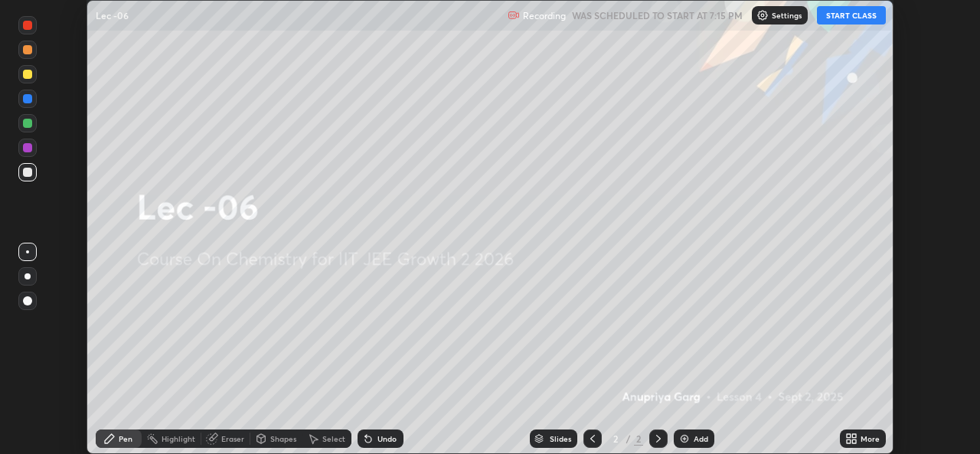 The width and height of the screenshot is (980, 454). I want to click on div: Add, so click(701, 439).